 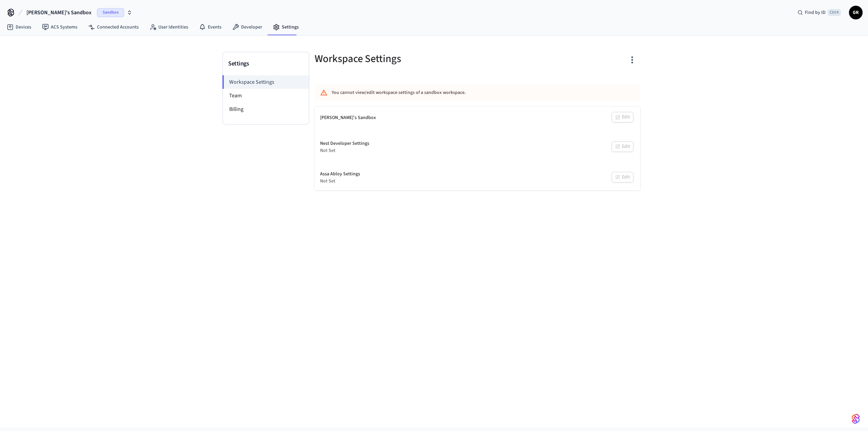 What do you see at coordinates (113, 27) in the screenshot?
I see `a: Connected Accounts` at bounding box center [113, 27].